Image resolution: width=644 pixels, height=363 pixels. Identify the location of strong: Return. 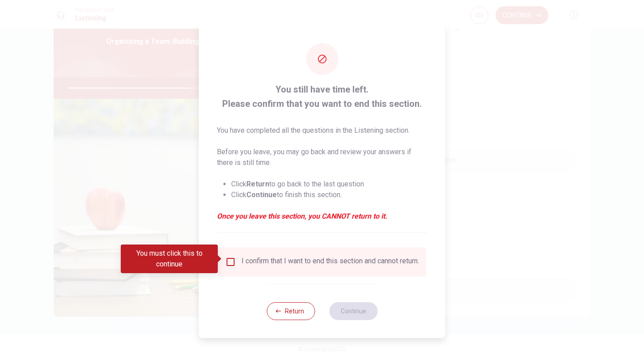
(258, 184).